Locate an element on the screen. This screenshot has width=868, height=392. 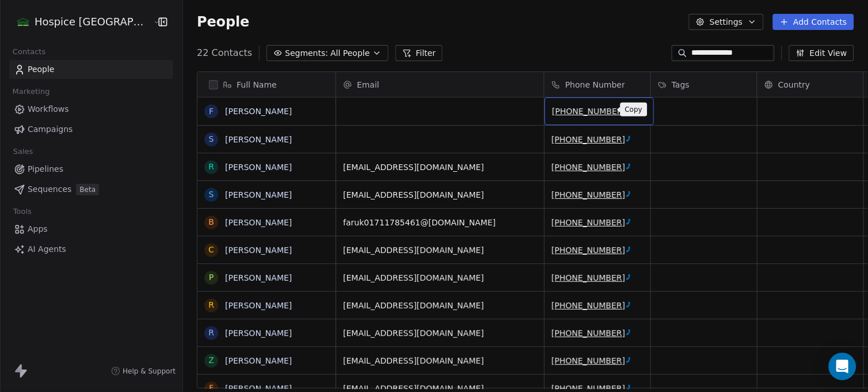
div: Tags is located at coordinates (704, 84).